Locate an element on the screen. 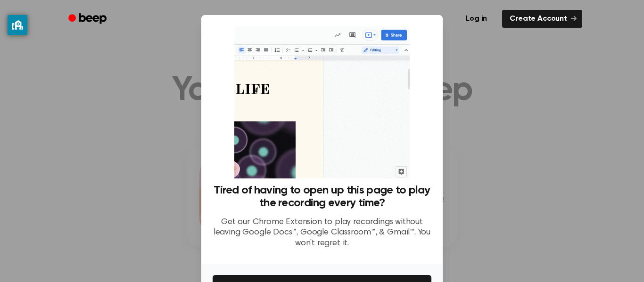 This screenshot has height=282, width=644. img: Beep extension in action is located at coordinates (322, 102).